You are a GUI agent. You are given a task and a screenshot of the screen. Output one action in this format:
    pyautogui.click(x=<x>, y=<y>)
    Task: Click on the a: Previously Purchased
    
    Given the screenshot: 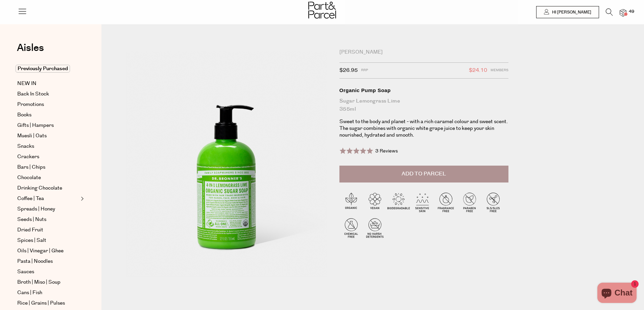 What is the action you would take?
    pyautogui.click(x=48, y=69)
    